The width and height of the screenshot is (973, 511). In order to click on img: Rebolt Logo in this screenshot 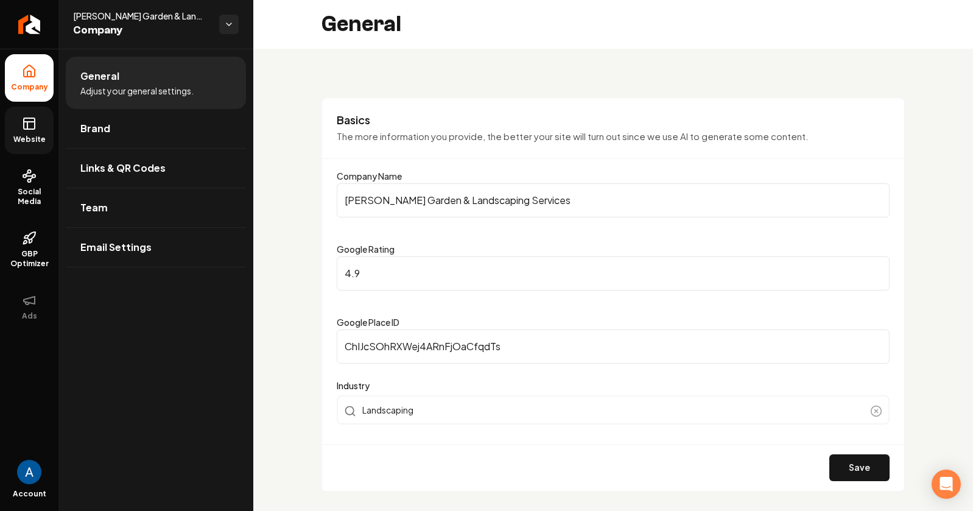, I will do `click(29, 24)`.